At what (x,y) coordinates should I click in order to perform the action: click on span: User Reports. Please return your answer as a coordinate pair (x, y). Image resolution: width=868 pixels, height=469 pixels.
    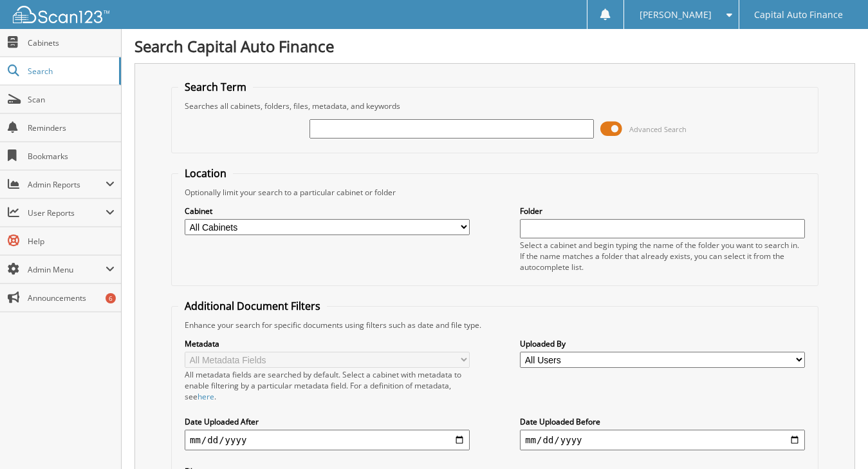
    Looking at the image, I should click on (67, 213).